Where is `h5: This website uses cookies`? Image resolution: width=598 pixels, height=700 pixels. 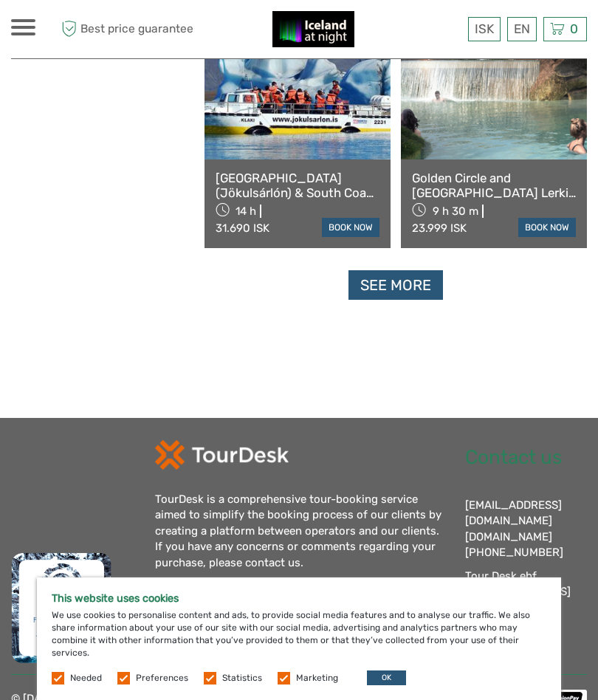
h5: This website uses cookies is located at coordinates (299, 598).